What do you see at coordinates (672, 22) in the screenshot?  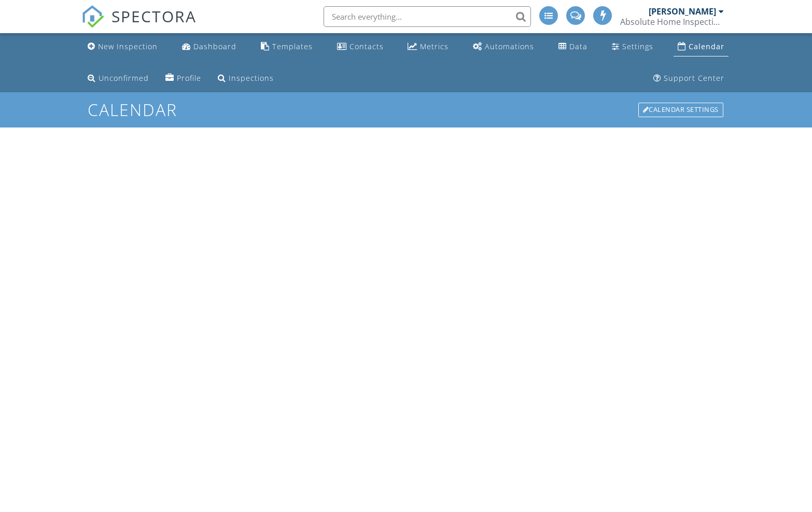 I see `div: Absolute Home Inspections` at bounding box center [672, 22].